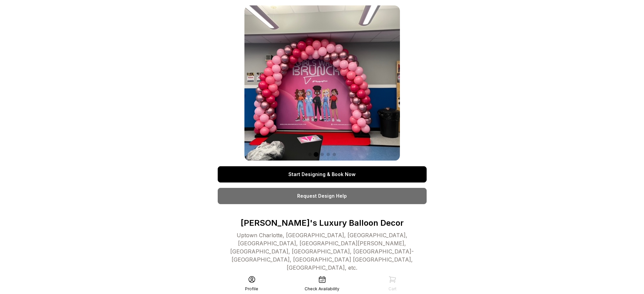 This screenshot has width=644, height=294. I want to click on div: Profile, so click(251, 290).